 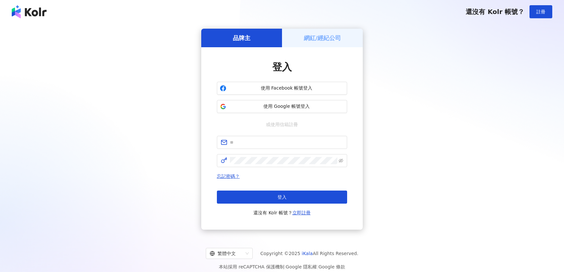 I want to click on a: Google 隱私權, so click(x=301, y=267).